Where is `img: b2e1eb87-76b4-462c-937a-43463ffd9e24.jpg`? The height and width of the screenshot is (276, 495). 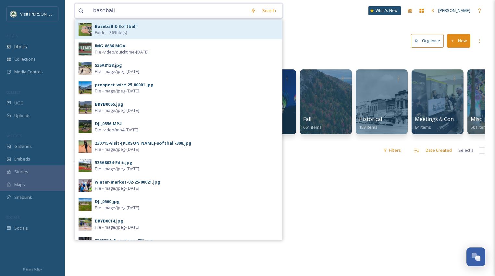 img: b2e1eb87-76b4-462c-937a-43463ffd9e24.jpg is located at coordinates (85, 68).